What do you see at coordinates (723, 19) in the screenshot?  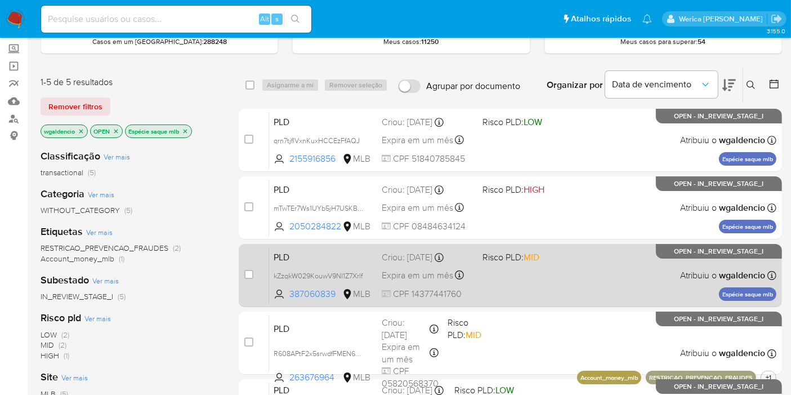 I see `p: werica.jgaldencio@mercadolivre.com` at bounding box center [723, 19].